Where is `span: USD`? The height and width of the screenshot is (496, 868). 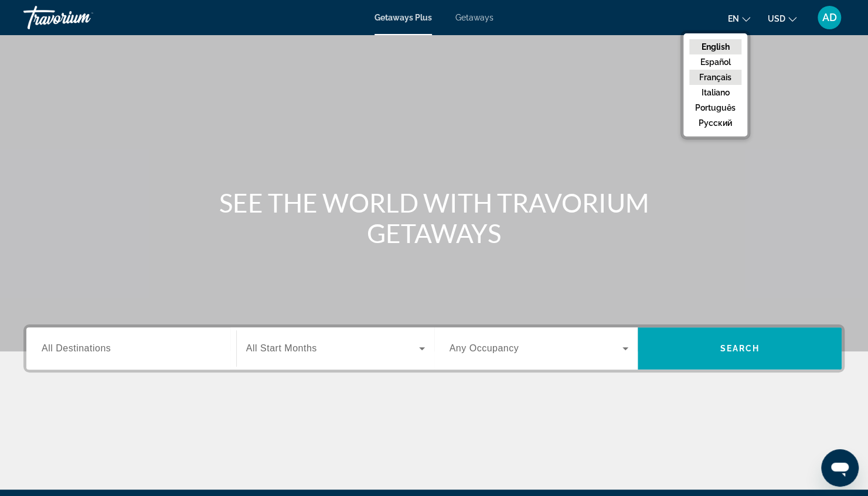 span: USD is located at coordinates (777, 19).